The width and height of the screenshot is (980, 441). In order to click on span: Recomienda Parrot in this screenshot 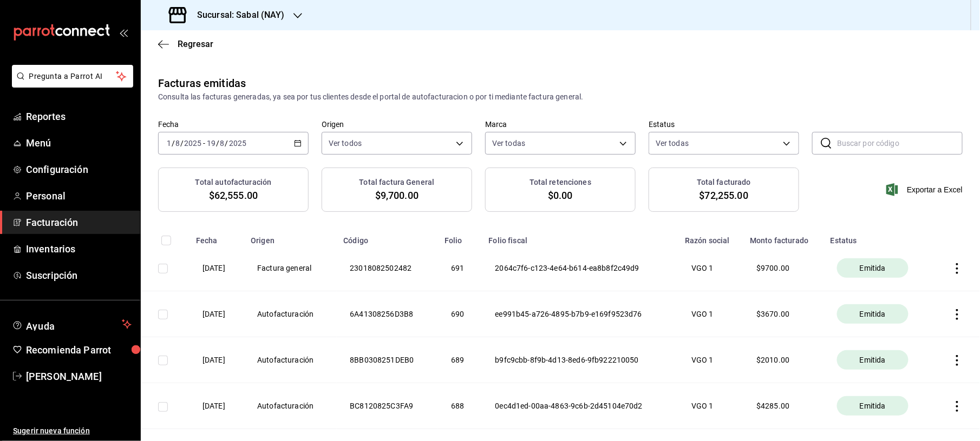, I will do `click(79, 350)`.